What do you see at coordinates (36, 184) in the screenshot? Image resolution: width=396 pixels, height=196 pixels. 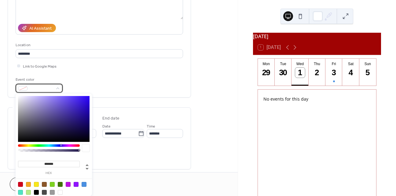 I see `div: #F8E71C` at bounding box center [36, 184].